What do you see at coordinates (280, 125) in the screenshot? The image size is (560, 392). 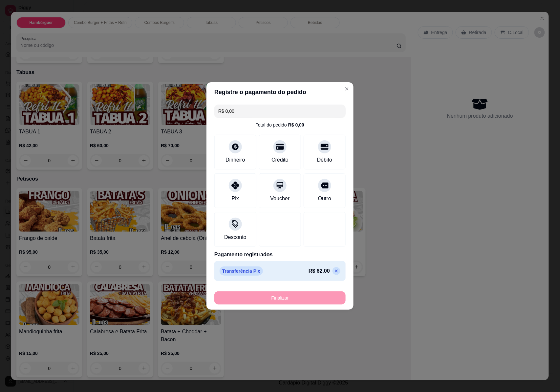 I see `div: Total do pedido` at bounding box center [280, 125].